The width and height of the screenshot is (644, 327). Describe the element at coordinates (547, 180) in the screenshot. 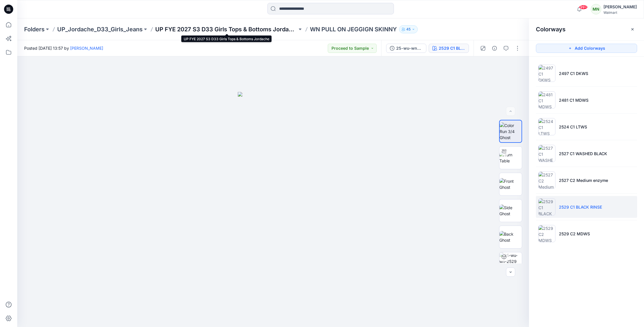

I see `img: 2527 C2 Medium enzyme` at that location.